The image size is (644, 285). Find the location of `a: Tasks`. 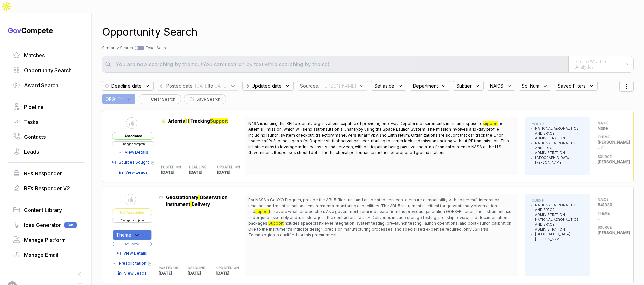

a: Tasks is located at coordinates (46, 122).